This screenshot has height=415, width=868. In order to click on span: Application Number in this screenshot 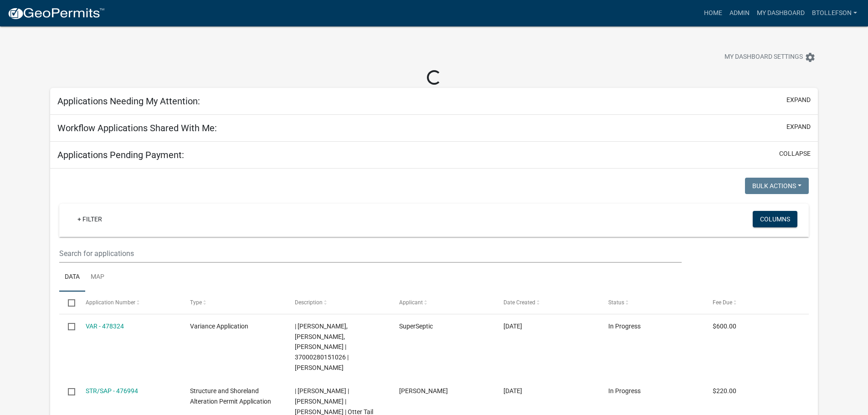, I will do `click(110, 302)`.